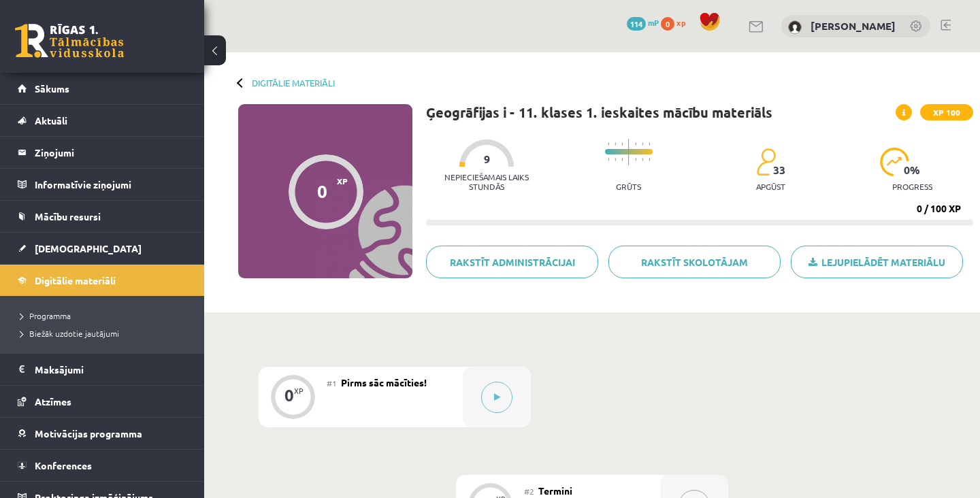 The width and height of the screenshot is (980, 498). I want to click on span: Programma, so click(45, 316).